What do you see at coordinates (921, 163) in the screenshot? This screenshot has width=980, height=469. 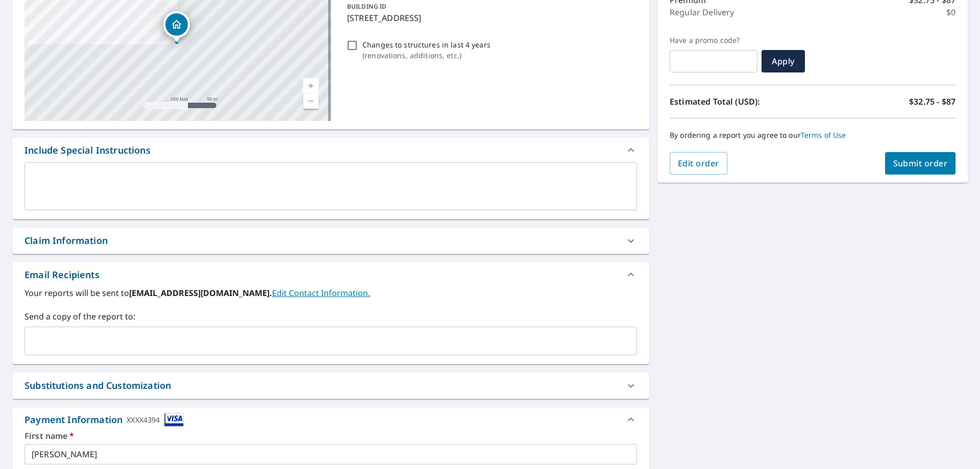 I see `button: Submit order` at bounding box center [921, 163].